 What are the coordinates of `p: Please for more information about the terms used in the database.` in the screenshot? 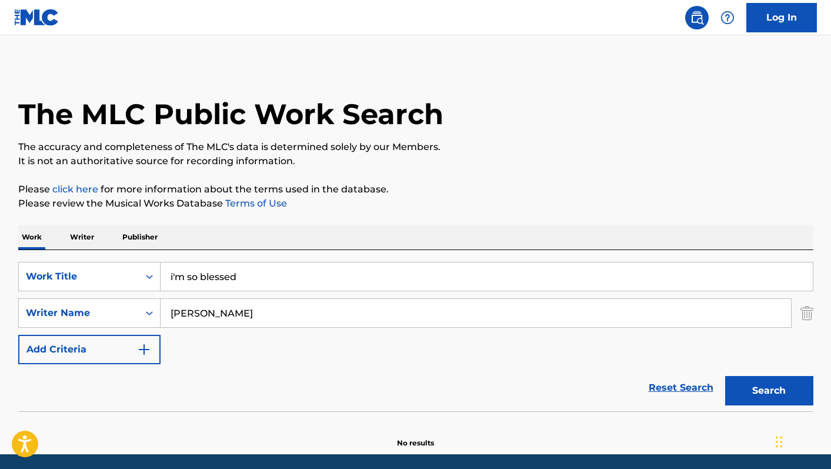 It's located at (416, 189).